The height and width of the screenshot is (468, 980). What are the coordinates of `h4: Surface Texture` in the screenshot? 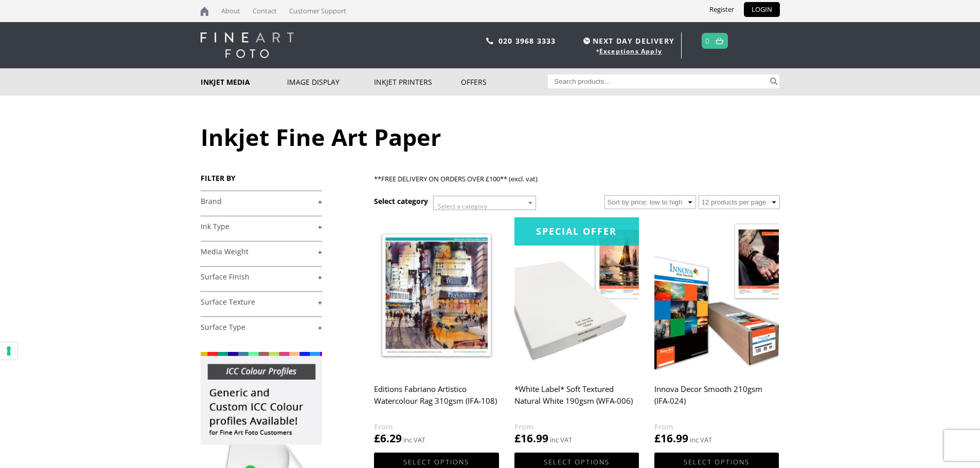 It's located at (261, 302).